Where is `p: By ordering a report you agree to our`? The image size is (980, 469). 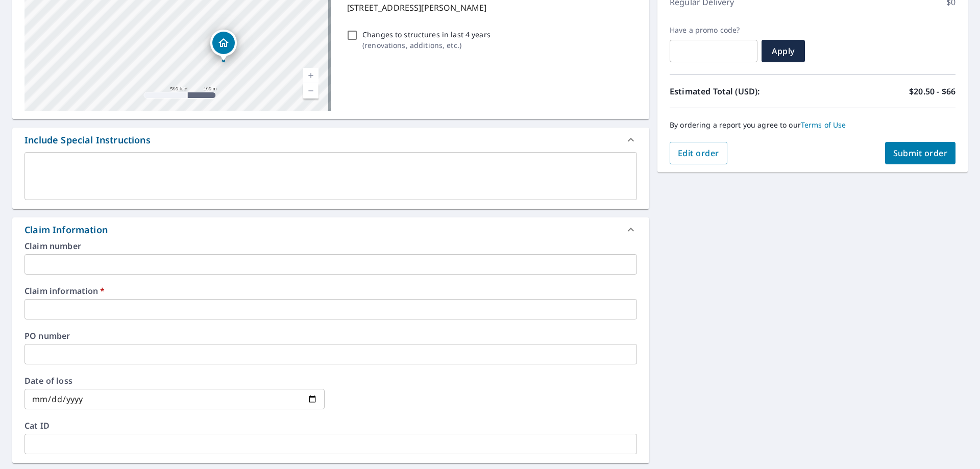
p: By ordering a report you agree to our is located at coordinates (812, 125).